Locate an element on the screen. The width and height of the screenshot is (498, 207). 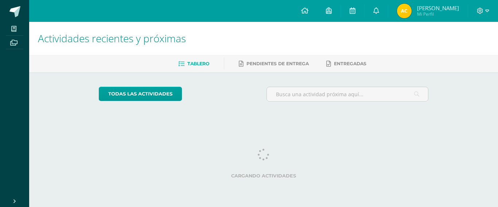
span: Mi Perfil is located at coordinates (438, 14).